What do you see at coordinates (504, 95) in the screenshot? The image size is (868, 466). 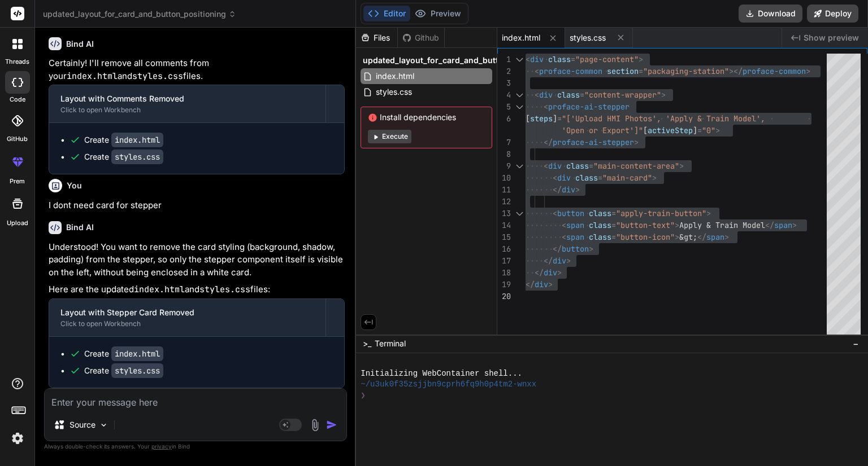 I see `div: 4` at bounding box center [504, 95].